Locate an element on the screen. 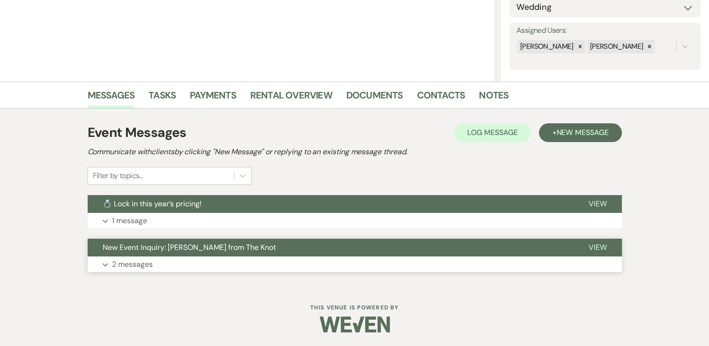 This screenshot has height=346, width=709. p: 2 messages is located at coordinates (132, 264).